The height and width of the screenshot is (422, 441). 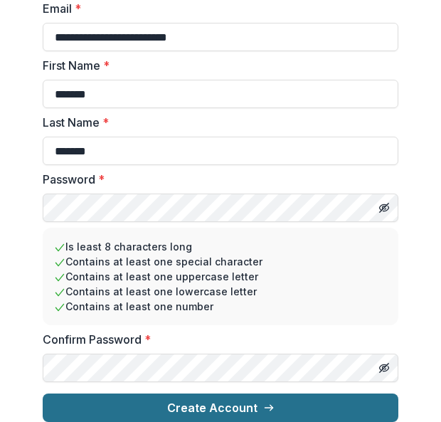 What do you see at coordinates (221, 408) in the screenshot?
I see `button: Create Account` at bounding box center [221, 408].